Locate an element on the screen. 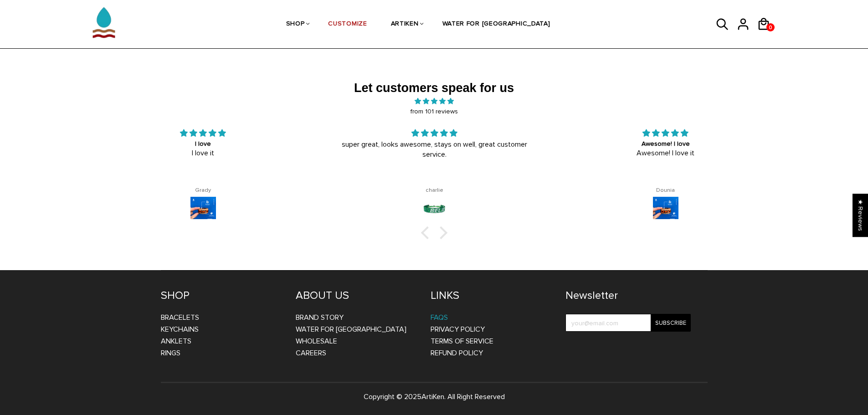 The width and height of the screenshot is (868, 415). h4: ABOUT US is located at coordinates (357, 296).